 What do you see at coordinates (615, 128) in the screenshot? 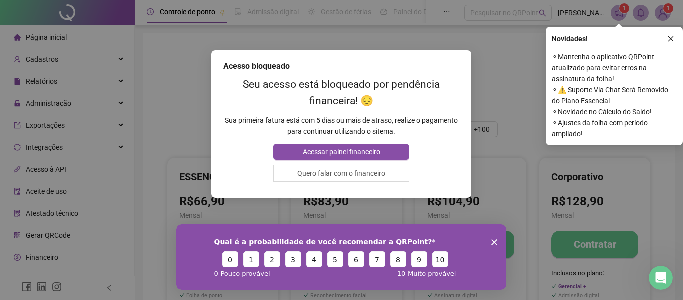
I see `span: ⚬ Ajustes da folha com período ampliado!` at bounding box center [615, 128].